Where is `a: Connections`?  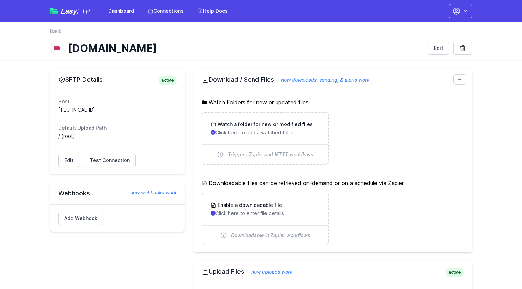 a: Connections is located at coordinates (166, 11).